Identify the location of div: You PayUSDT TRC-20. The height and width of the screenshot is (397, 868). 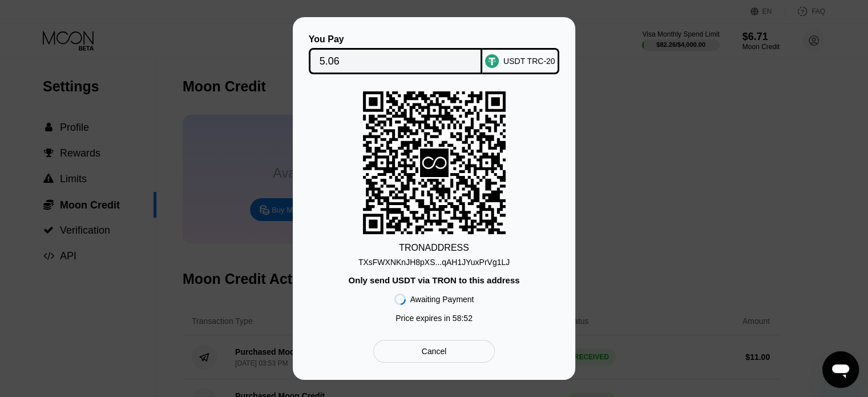
(434, 54).